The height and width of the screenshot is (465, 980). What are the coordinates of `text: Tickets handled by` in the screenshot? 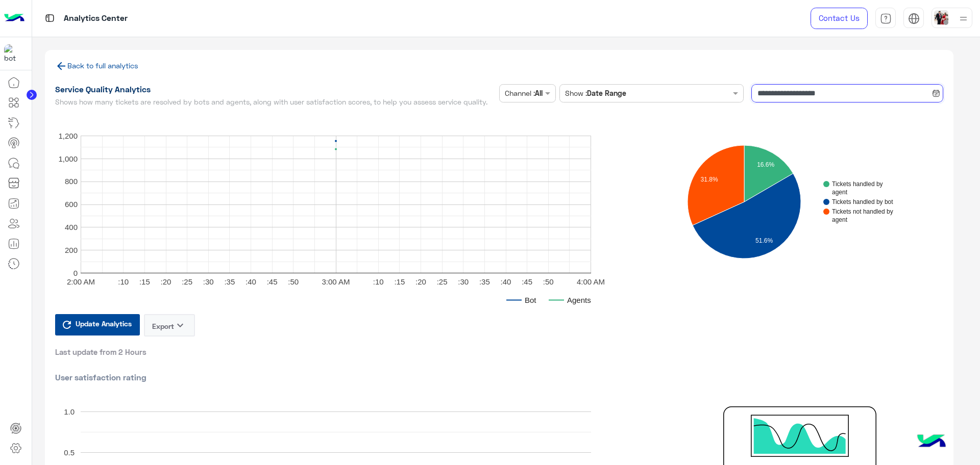 It's located at (857, 184).